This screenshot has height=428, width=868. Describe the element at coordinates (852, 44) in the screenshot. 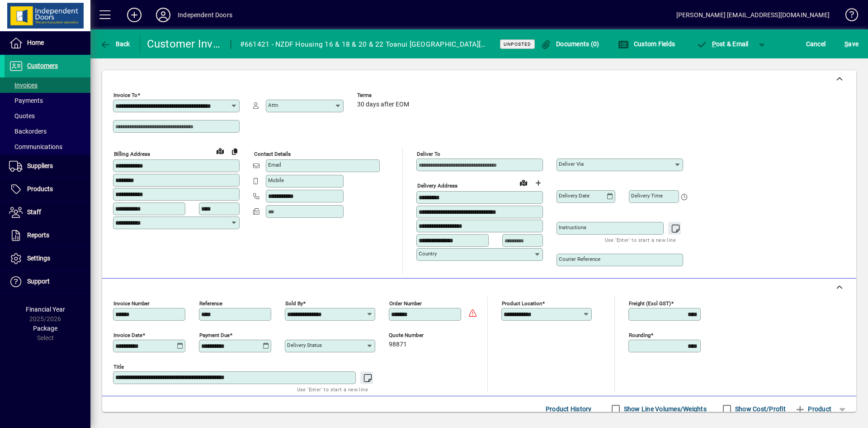

I see `span: ave` at that location.